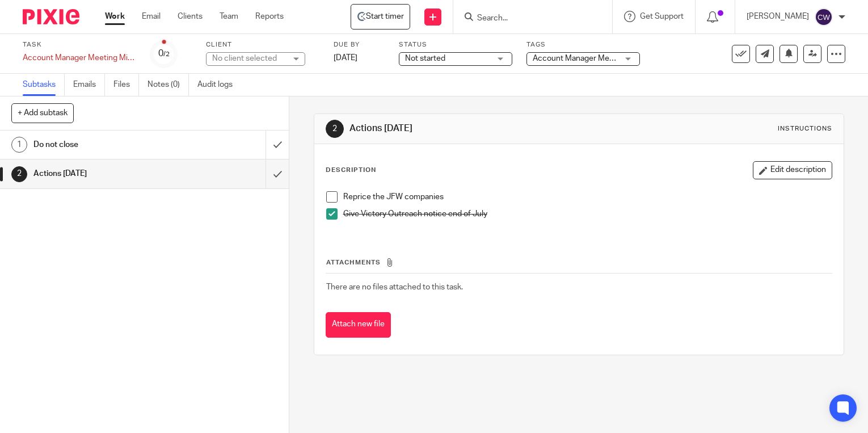  What do you see at coordinates (89, 84) in the screenshot?
I see `a: Emails` at bounding box center [89, 84].